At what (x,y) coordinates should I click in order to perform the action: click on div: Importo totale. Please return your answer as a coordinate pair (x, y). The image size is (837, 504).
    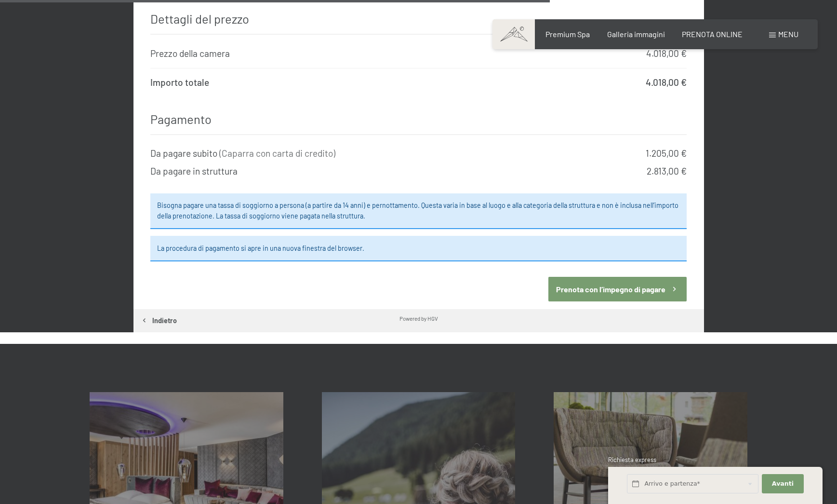
    Looking at the image, I should click on (179, 83).